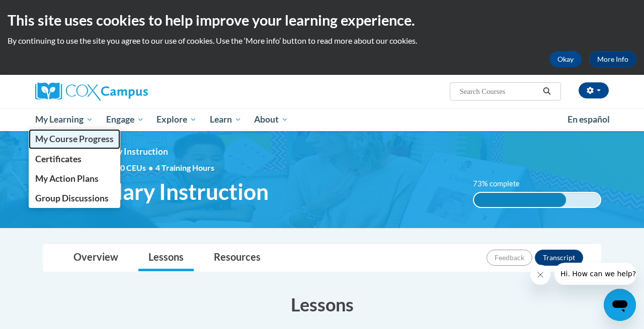  What do you see at coordinates (58, 159) in the screenshot?
I see `span: Certificates` at bounding box center [58, 159].